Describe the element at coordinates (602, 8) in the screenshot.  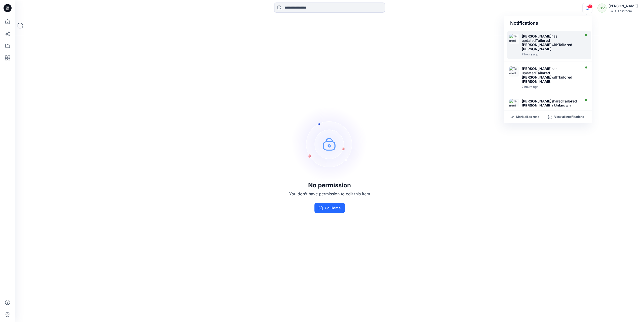
I see `div: GV` at that location.